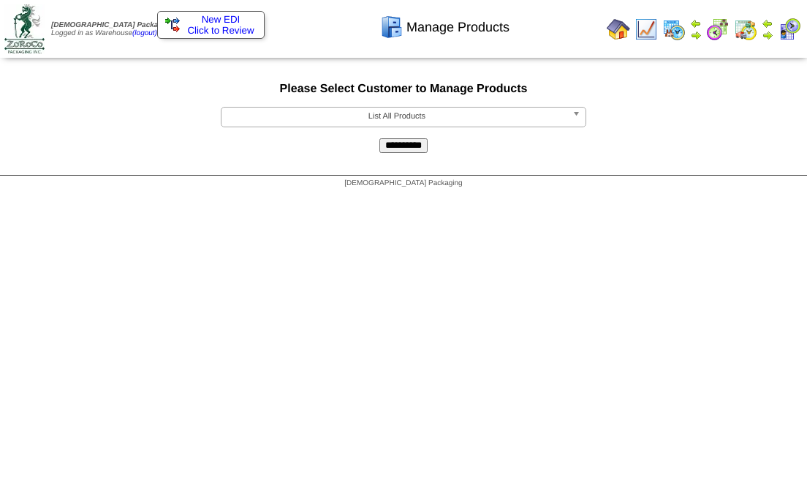 The width and height of the screenshot is (807, 480). What do you see at coordinates (646, 29) in the screenshot?
I see `img: line_graph.gif` at bounding box center [646, 29].